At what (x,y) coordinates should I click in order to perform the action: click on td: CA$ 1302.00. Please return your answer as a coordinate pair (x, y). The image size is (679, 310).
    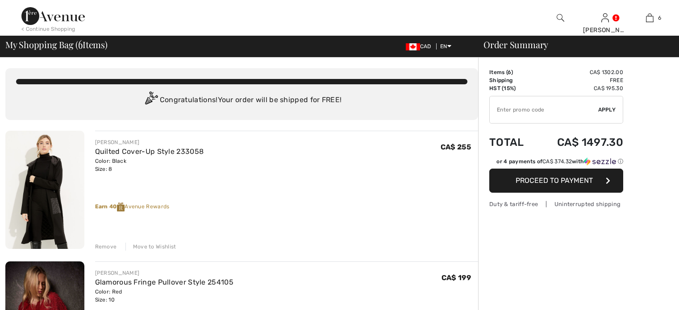
    Looking at the image, I should click on (579, 72).